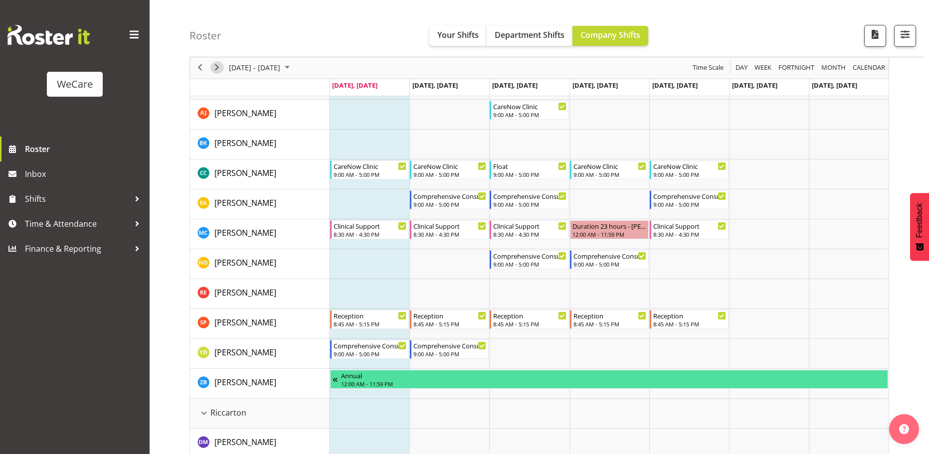  I want to click on div: Natasha Ottley"s event - Comprehensive Consult Begin From Wednesday, October 1, 2025 at 9:00:00 A..., so click(529, 260).